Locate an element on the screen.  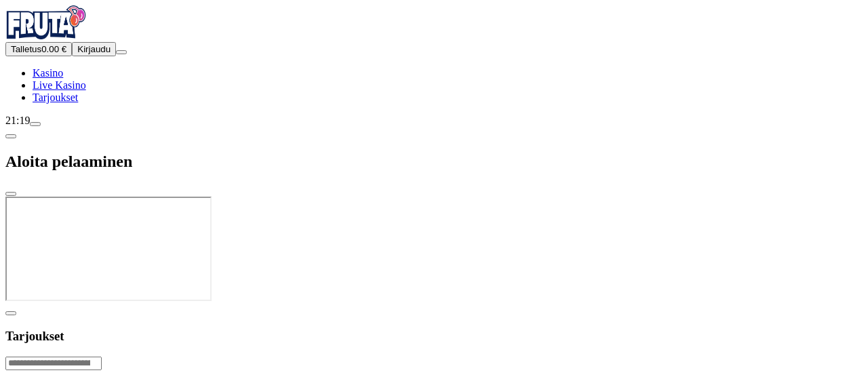
a: Fruta is located at coordinates (46, 35).